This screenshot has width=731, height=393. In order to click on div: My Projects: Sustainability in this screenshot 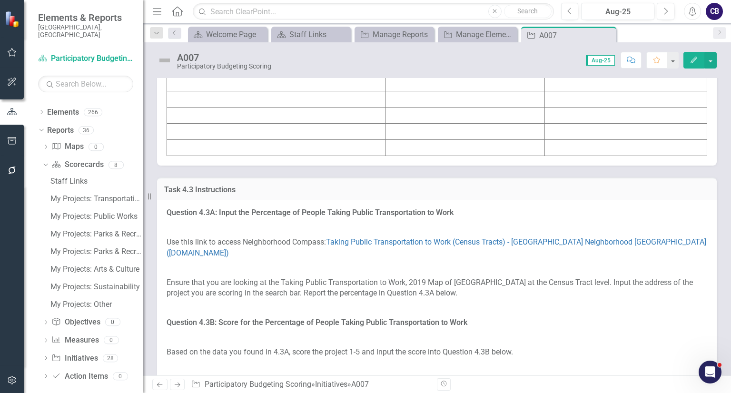, I will do `click(97, 287)`.